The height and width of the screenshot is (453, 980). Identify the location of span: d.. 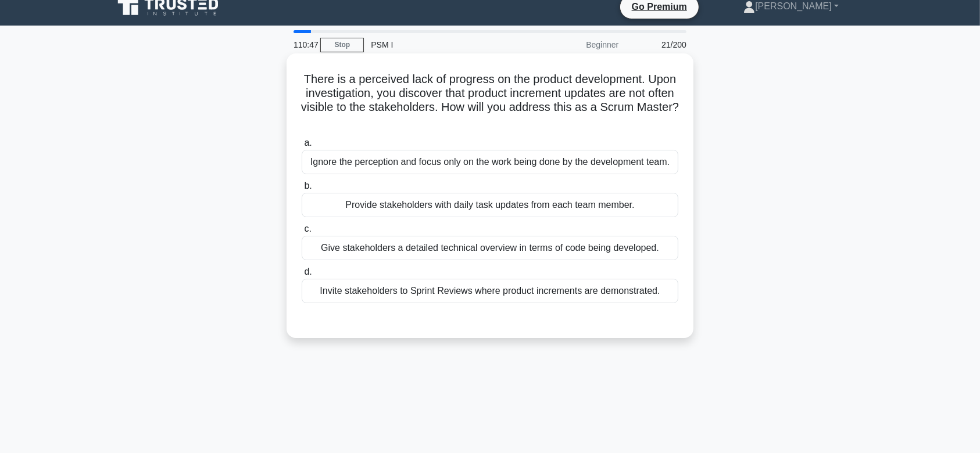
(308, 272).